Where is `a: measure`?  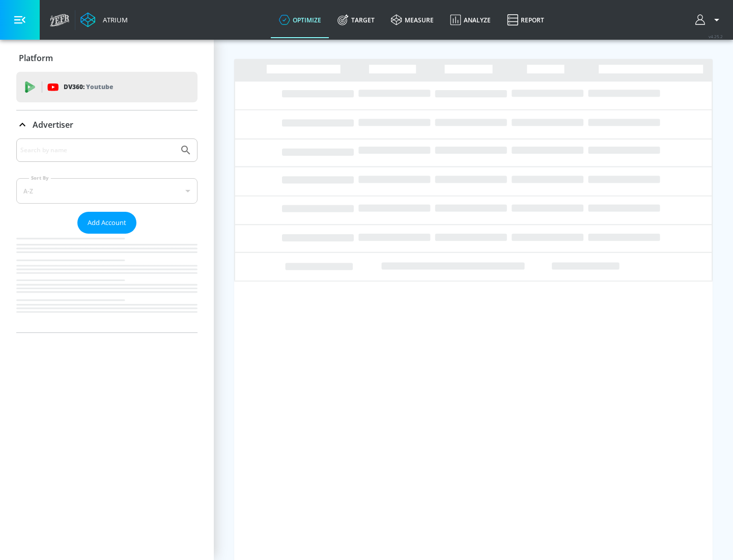
a: measure is located at coordinates (412, 20).